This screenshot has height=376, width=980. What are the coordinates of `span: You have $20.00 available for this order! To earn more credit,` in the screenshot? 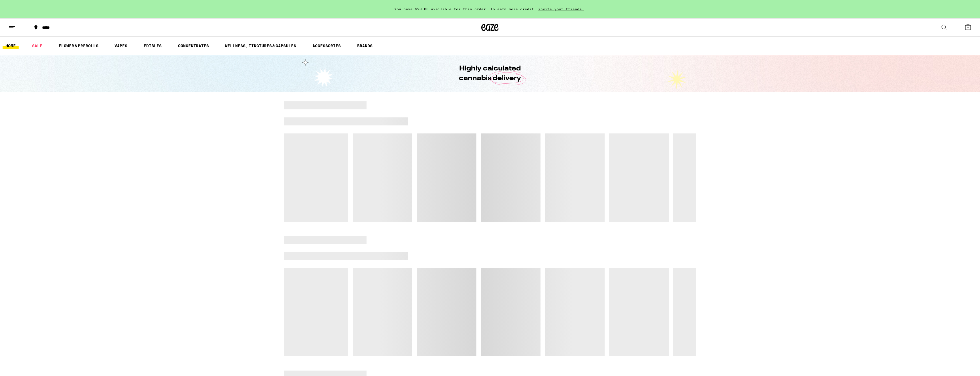 It's located at (465, 9).